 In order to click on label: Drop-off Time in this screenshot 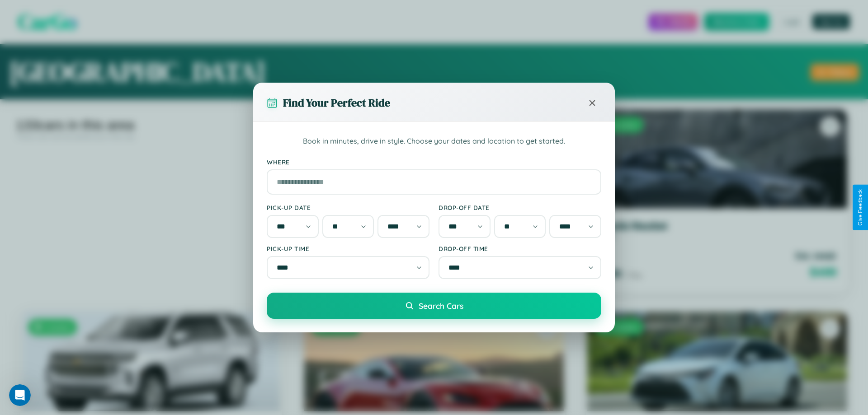, I will do `click(519, 248)`.